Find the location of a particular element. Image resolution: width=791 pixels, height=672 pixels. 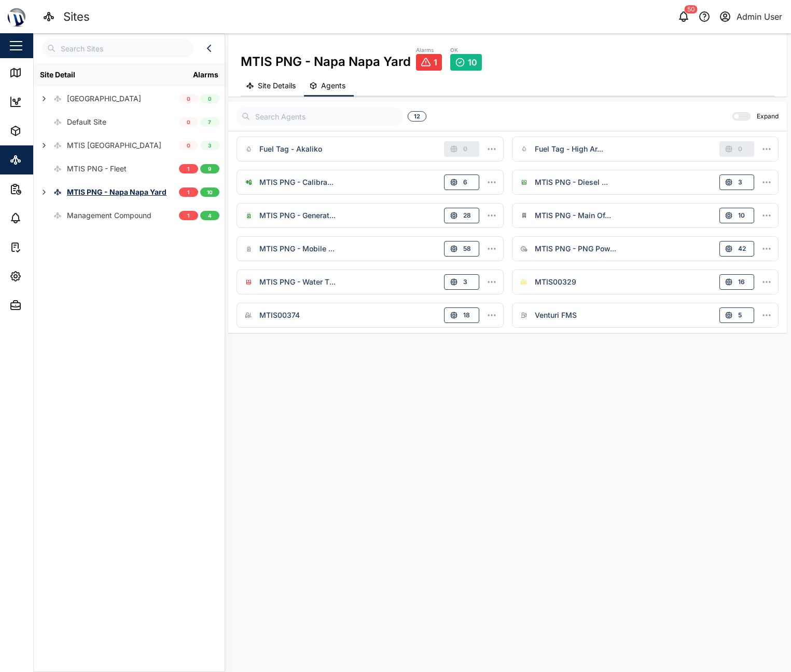

div: MTIS PNG - Calibra... is located at coordinates (297, 182).